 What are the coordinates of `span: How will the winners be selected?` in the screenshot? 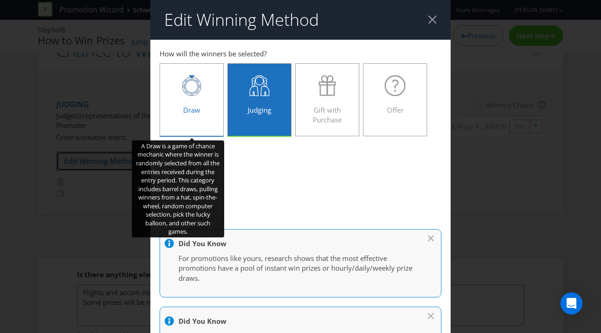 It's located at (213, 54).